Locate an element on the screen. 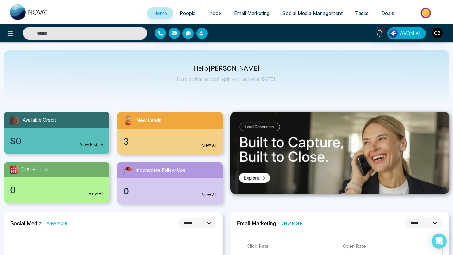 The width and height of the screenshot is (453, 255). img: todayTask.svg is located at coordinates (14, 170).